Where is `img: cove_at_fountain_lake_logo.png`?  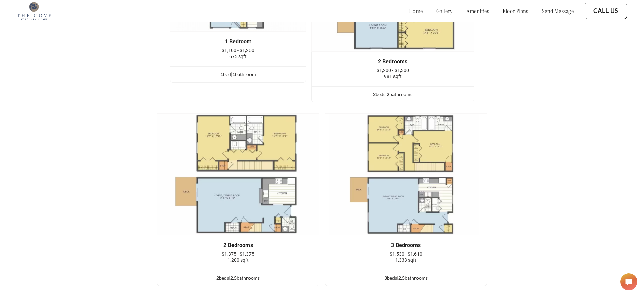 img: cove_at_fountain_lake_logo.png is located at coordinates (34, 10).